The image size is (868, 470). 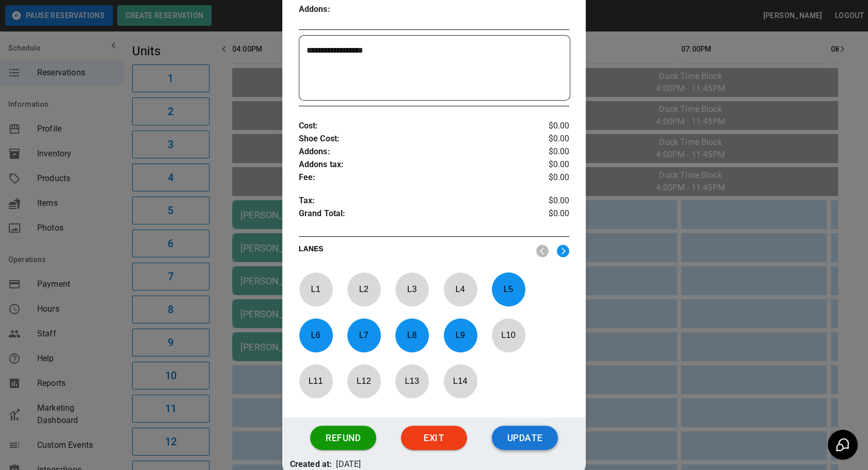 What do you see at coordinates (412, 289) in the screenshot?
I see `p: L 3` at bounding box center [412, 289].